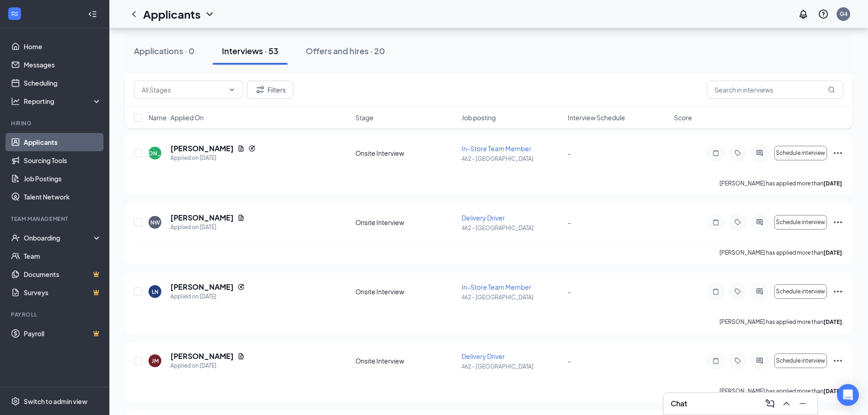  What do you see at coordinates (63, 197) in the screenshot?
I see `a: Talent Network` at bounding box center [63, 197].